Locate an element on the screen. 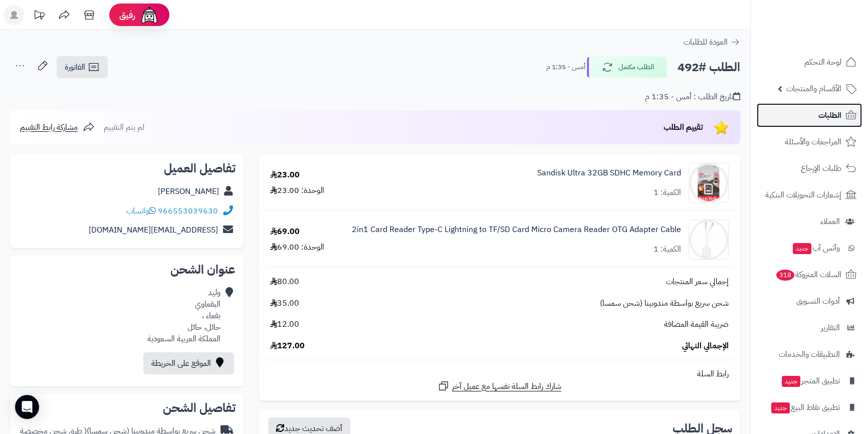  span: واتساب is located at coordinates (141, 211).